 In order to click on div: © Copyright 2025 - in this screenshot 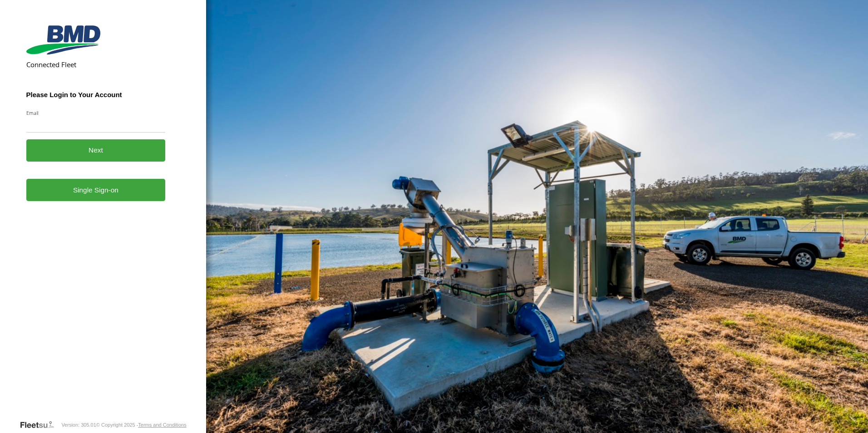, I will do `click(141, 425)`.